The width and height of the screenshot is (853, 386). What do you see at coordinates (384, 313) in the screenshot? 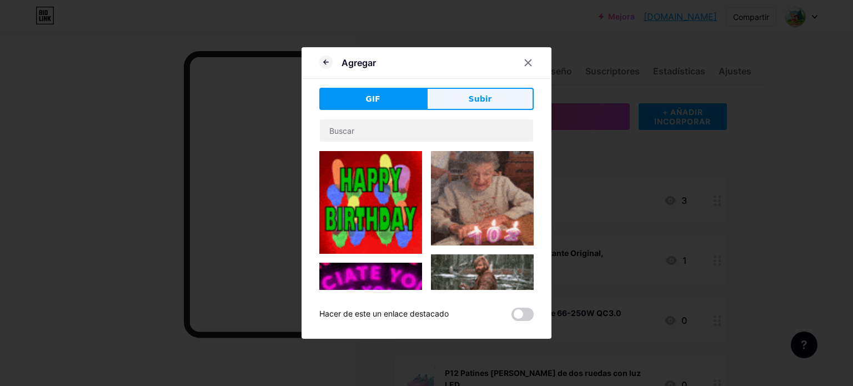
I see `font: Hacer de este un enlace destacado` at bounding box center [384, 313].